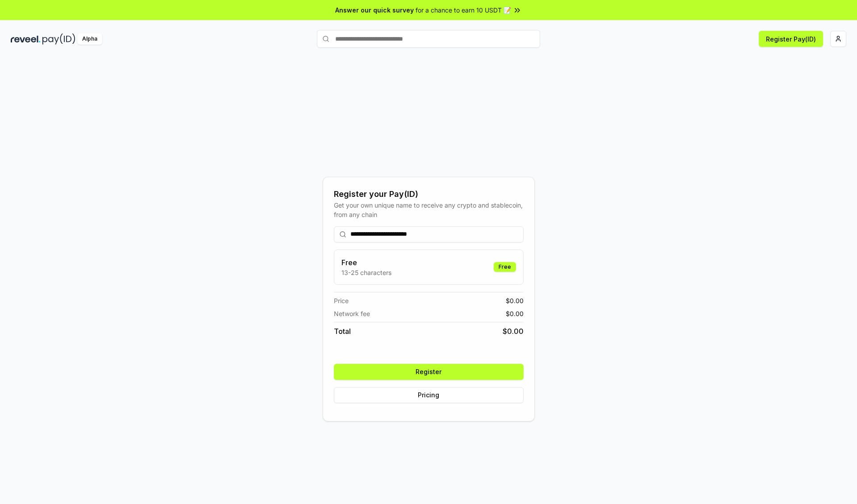 The image size is (857, 504). I want to click on span: Price, so click(341, 300).